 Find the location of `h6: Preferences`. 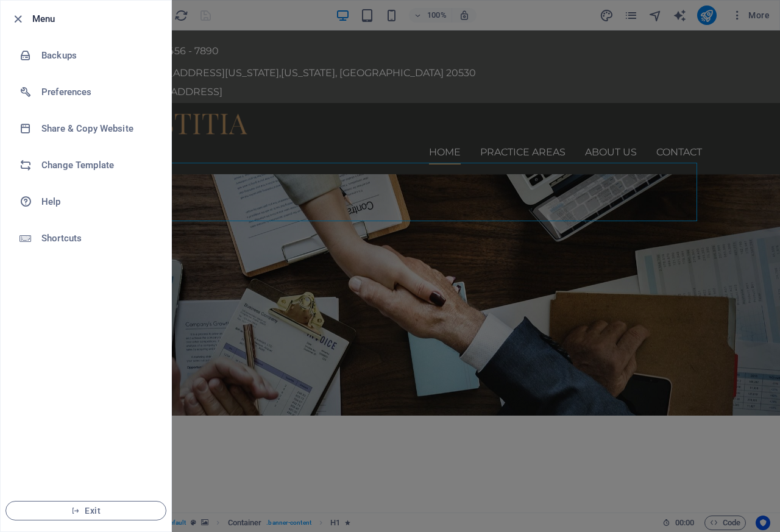

h6: Preferences is located at coordinates (98, 92).